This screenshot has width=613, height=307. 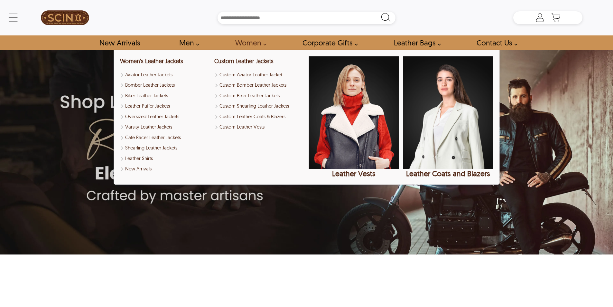 I want to click on a: Shop Leather Corporate Gifts, so click(x=328, y=42).